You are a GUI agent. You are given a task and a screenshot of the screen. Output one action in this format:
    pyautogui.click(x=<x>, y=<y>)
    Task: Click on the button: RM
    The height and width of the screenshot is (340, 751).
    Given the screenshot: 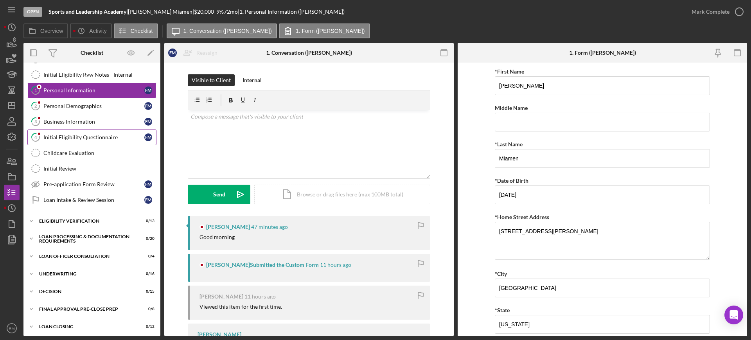 What is the action you would take?
    pyautogui.click(x=12, y=328)
    